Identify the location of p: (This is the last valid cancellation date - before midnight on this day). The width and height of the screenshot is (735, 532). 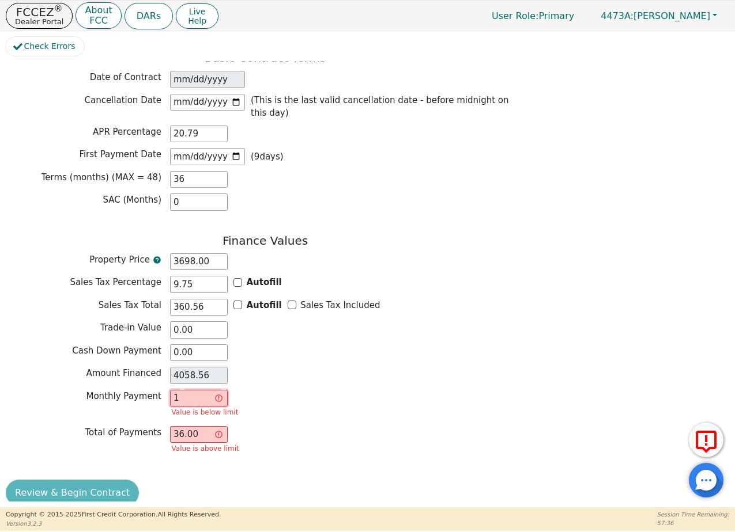
(384, 107).